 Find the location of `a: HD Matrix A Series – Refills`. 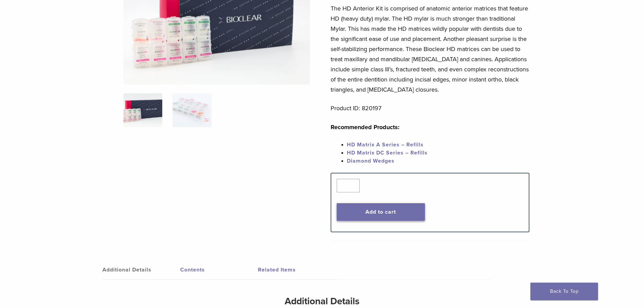

a: HD Matrix A Series – Refills is located at coordinates (385, 144).